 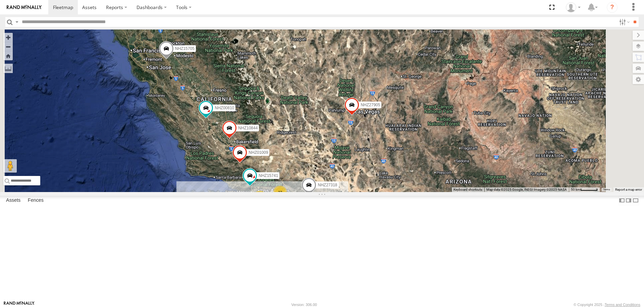 I want to click on button: Zoom out, so click(x=8, y=47).